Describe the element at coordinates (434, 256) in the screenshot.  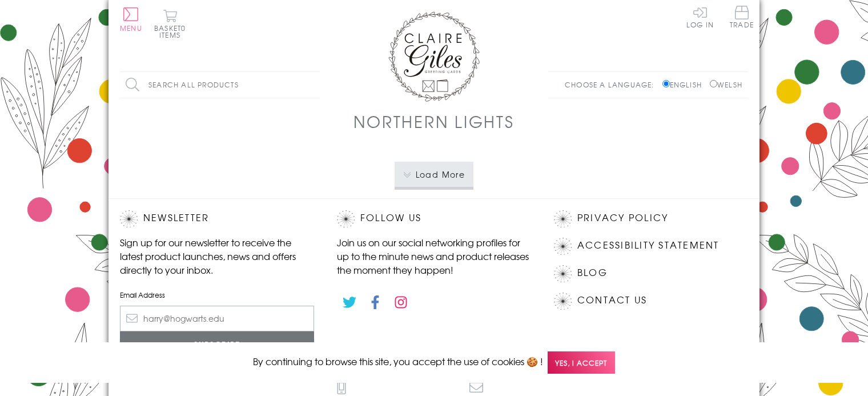
I see `p: Join us on our social networking profiles for up to the minute news and product releases the mome...` at that location.